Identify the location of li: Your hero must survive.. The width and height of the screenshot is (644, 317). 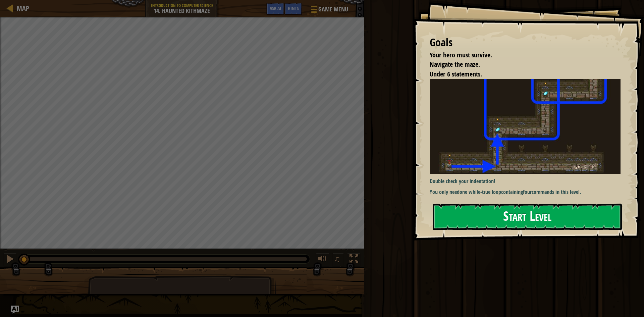
(520, 55).